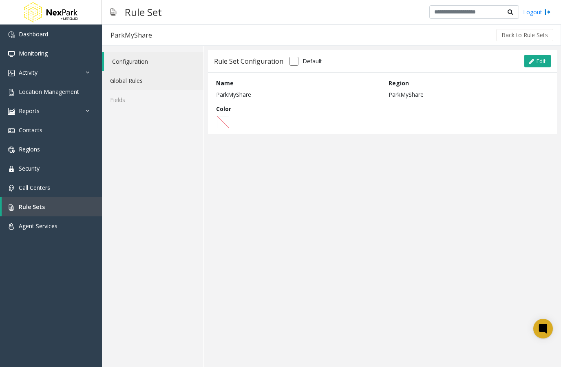  Describe the element at coordinates (29, 168) in the screenshot. I see `span: Security` at that location.